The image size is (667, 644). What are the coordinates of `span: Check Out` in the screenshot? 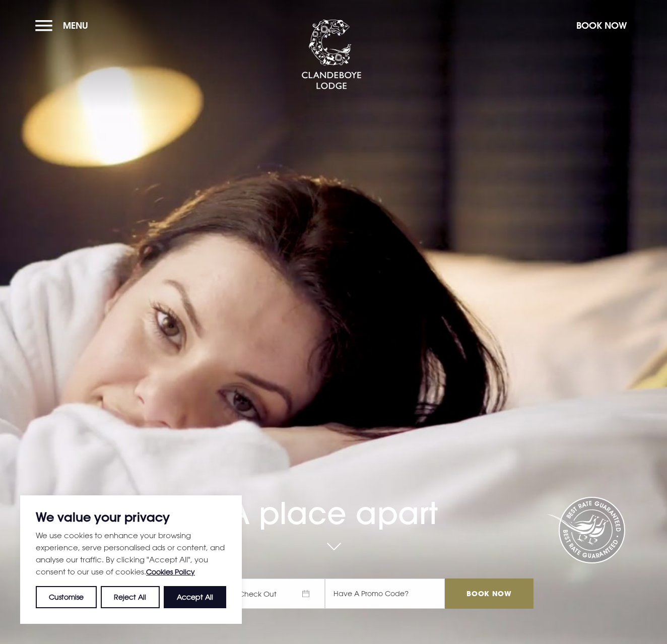 It's located at (277, 593).